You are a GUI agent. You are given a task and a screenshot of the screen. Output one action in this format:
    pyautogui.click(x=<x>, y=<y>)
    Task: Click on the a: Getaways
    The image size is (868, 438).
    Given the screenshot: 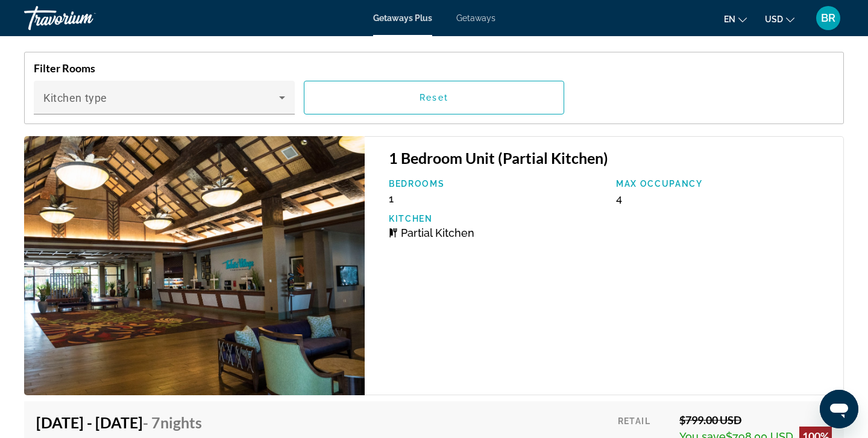 What is the action you would take?
    pyautogui.click(x=476, y=18)
    